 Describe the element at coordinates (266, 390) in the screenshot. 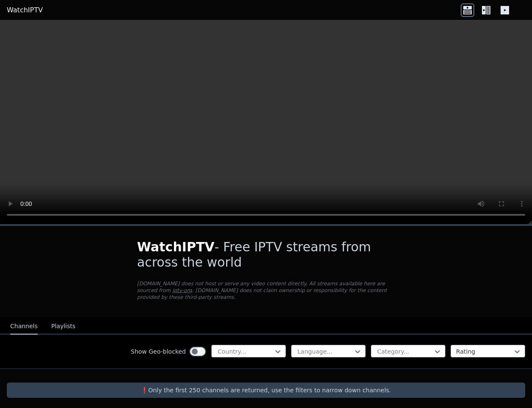

I see `p: ❗️Only the first 250 channels are returned, use the filters to narrow down channels.` at that location.